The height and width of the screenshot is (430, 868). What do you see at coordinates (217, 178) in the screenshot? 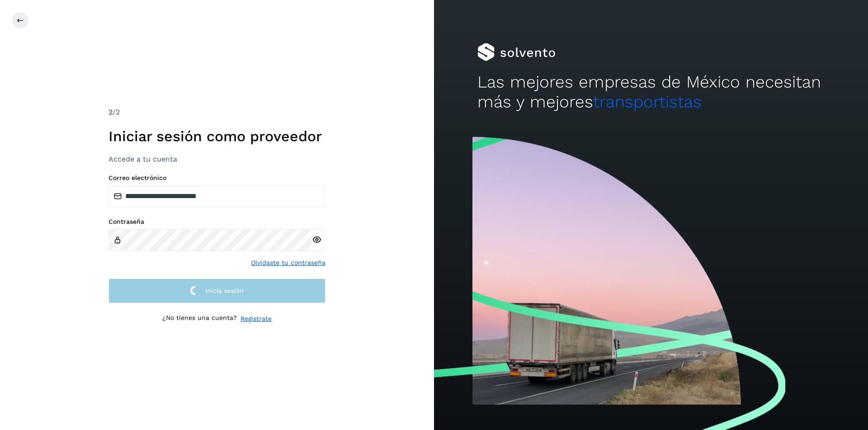
I see `label: Correo electrónico` at bounding box center [217, 178].